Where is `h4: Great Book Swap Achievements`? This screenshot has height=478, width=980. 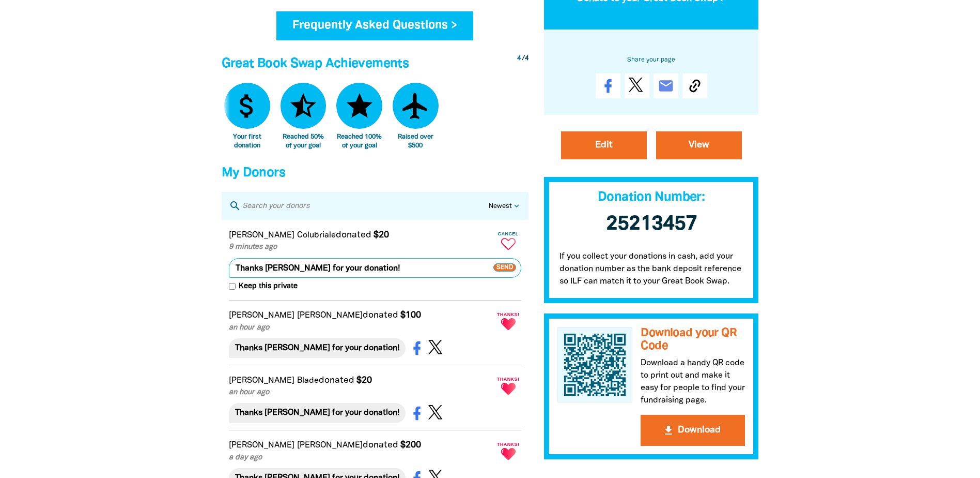 h4: Great Book Swap Achievements is located at coordinates (375, 64).